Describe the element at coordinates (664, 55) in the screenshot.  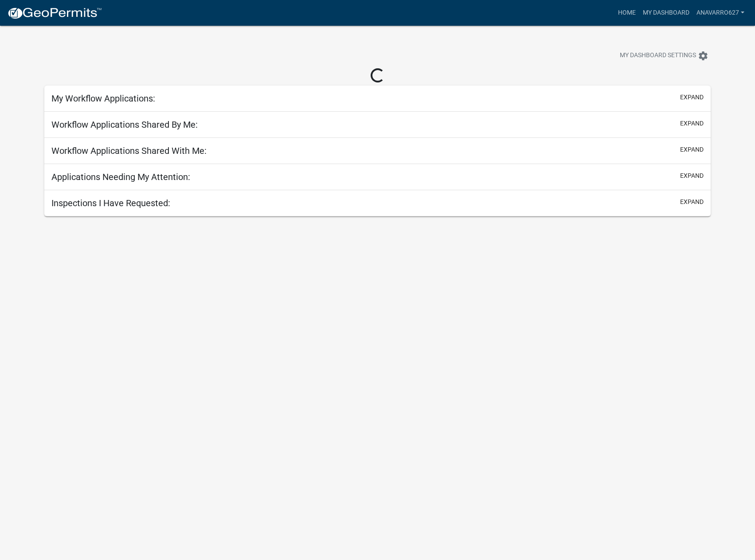
I see `button: My Dashboard Settingssettings` at that location.